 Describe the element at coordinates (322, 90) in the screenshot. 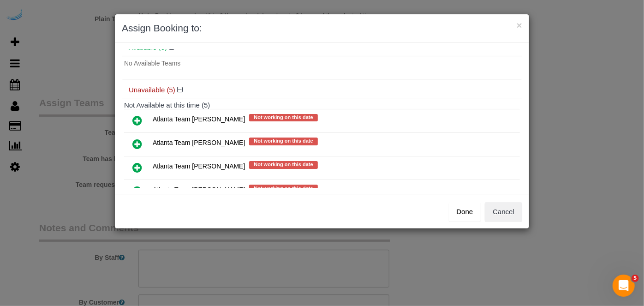

I see `h4: Unavailable (5)` at that location.